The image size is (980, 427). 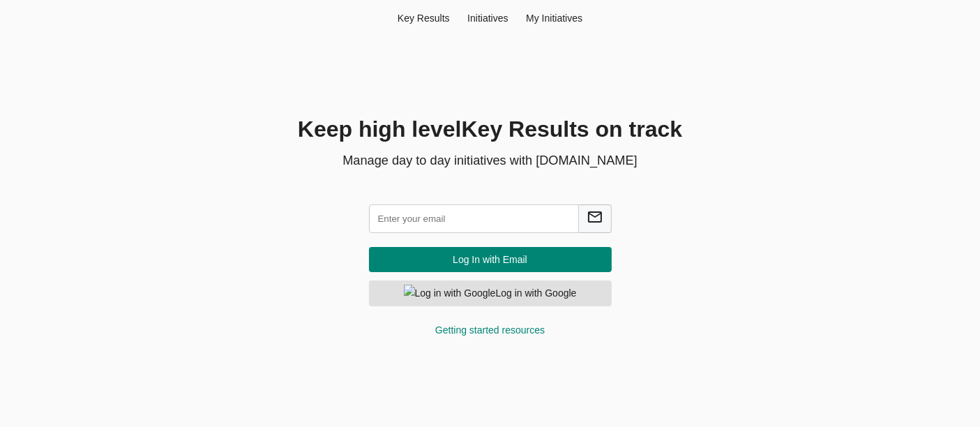 I want to click on img: Log in with Google, so click(x=450, y=293).